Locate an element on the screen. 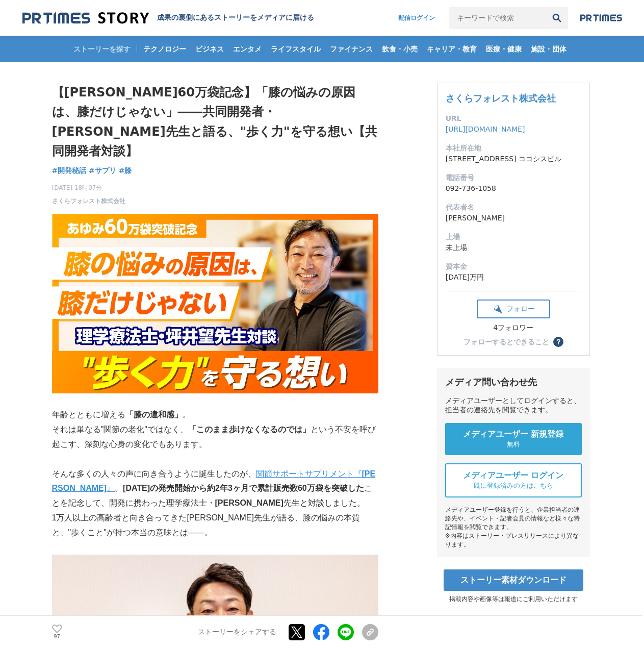 This screenshot has width=644, height=648. a: キャリア・教育 is located at coordinates (452, 49).